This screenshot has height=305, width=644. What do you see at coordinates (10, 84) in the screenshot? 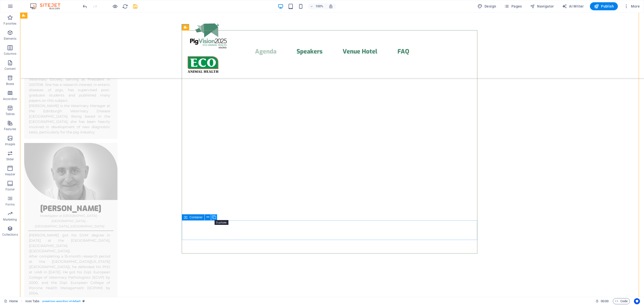
I see `p: Boxes` at bounding box center [10, 84].